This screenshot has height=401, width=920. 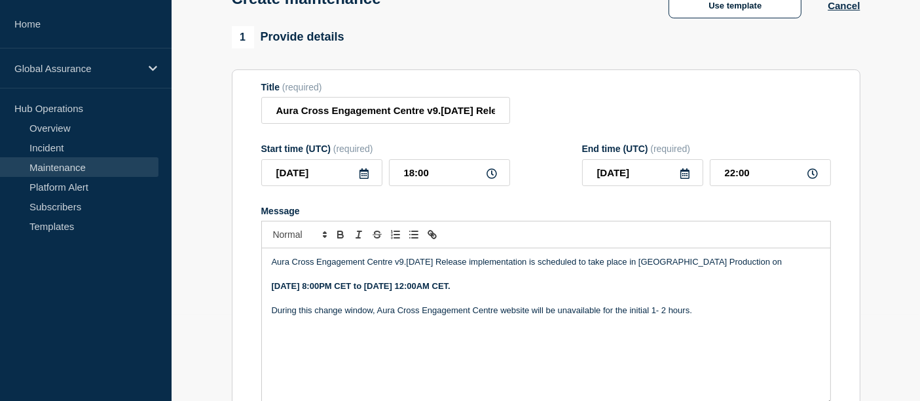 What do you see at coordinates (386, 87) in the screenshot?
I see `div: Title` at bounding box center [386, 87].